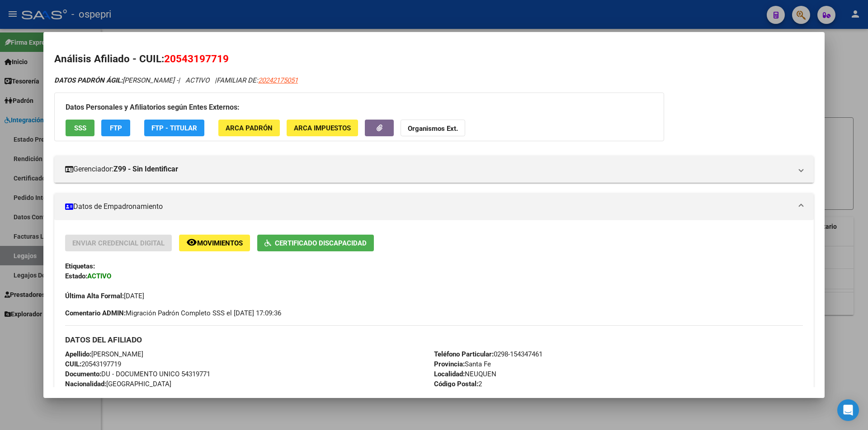 This screenshot has height=430, width=868. Describe the element at coordinates (118, 244) in the screenshot. I see `span: Enviar Credencial Digital` at that location.